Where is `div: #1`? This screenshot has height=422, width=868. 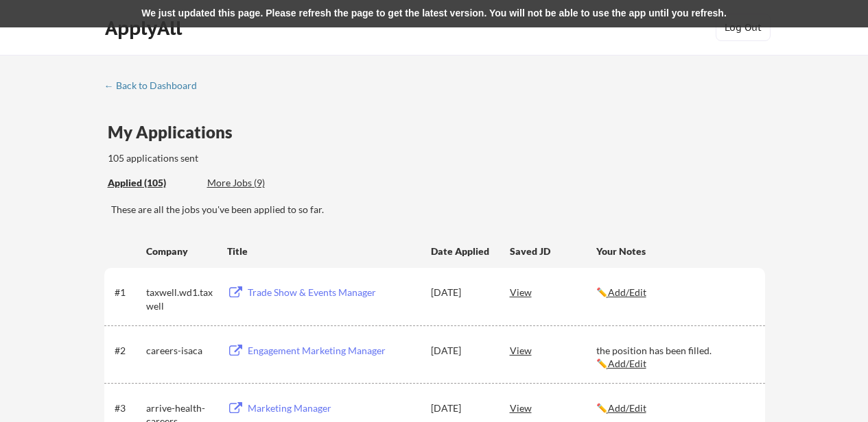
div: #1 is located at coordinates (128, 293).